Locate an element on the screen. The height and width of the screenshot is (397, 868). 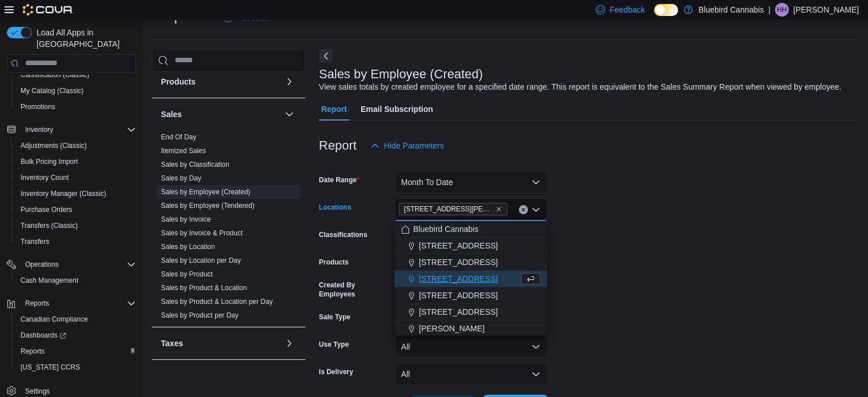
a: Inventory Manager (Classic) is located at coordinates (63, 194).